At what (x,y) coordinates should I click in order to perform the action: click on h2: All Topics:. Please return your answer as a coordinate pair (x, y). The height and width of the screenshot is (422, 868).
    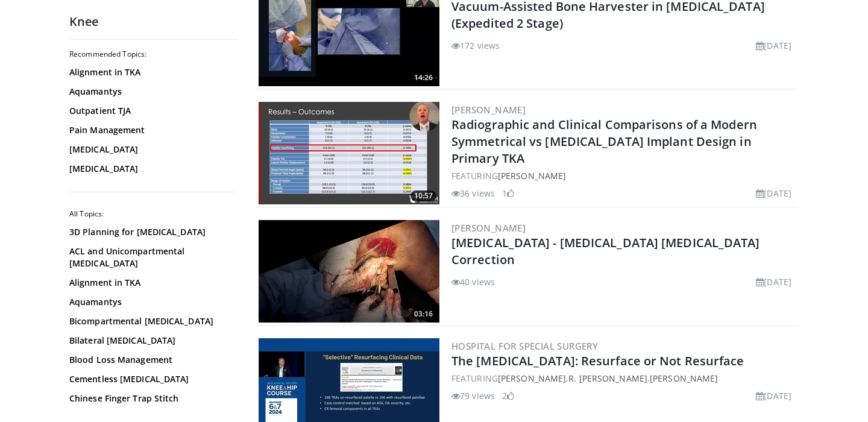
    Looking at the image, I should click on (152, 214).